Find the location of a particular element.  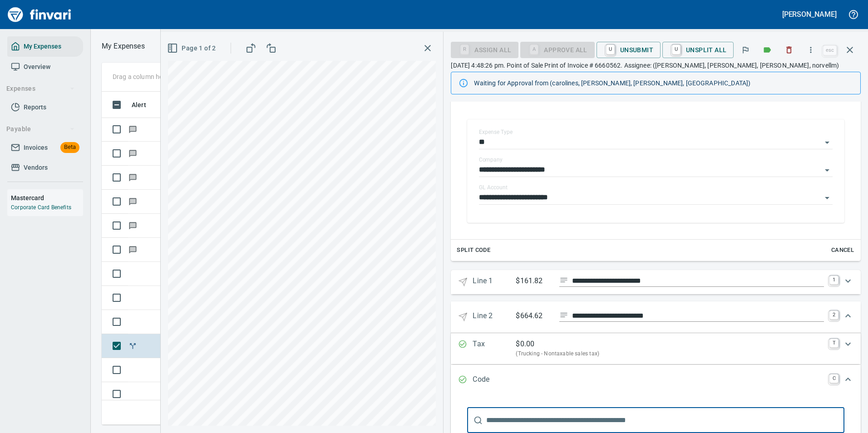

button: More is located at coordinates (811, 50).